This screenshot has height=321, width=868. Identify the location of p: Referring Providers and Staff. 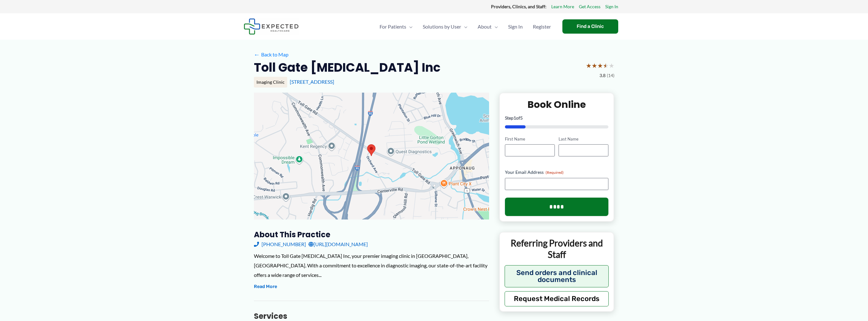
(557, 249).